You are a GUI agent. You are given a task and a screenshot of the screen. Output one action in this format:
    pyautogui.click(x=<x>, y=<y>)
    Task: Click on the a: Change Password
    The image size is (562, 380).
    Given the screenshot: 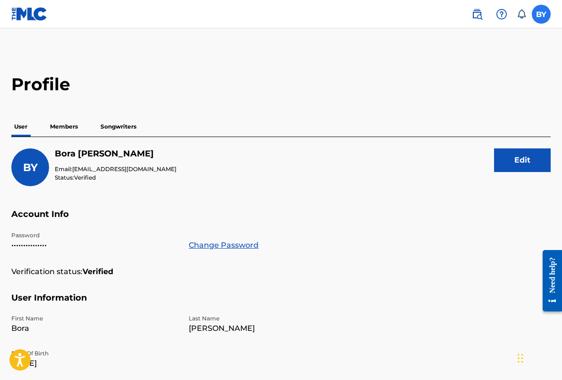 What is the action you would take?
    pyautogui.click(x=224, y=245)
    